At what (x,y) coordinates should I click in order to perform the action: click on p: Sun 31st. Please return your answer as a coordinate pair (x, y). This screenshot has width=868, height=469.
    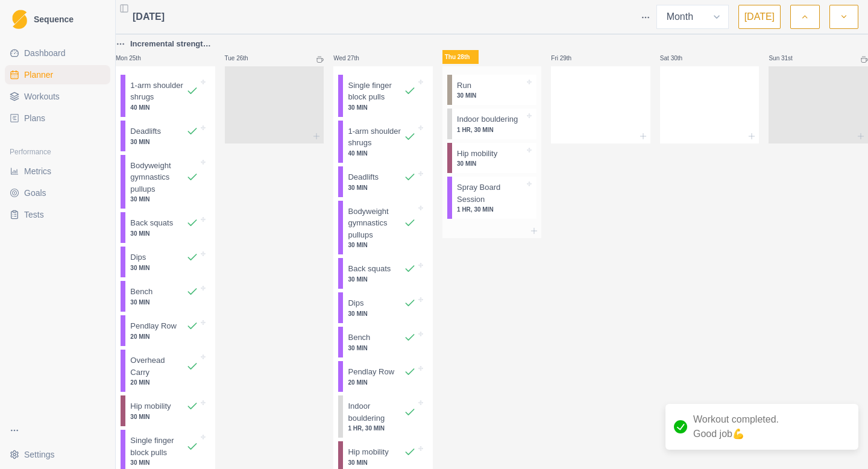
    Looking at the image, I should click on (787, 58).